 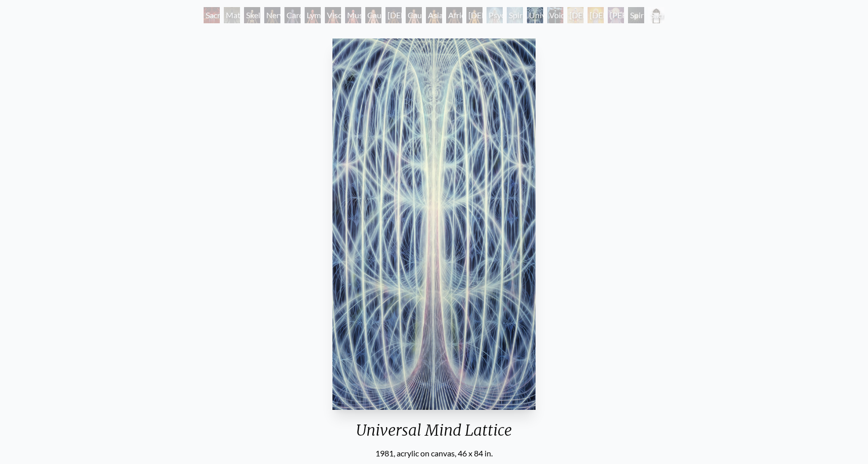 I want to click on div: Psychic Energy System, so click(x=495, y=15).